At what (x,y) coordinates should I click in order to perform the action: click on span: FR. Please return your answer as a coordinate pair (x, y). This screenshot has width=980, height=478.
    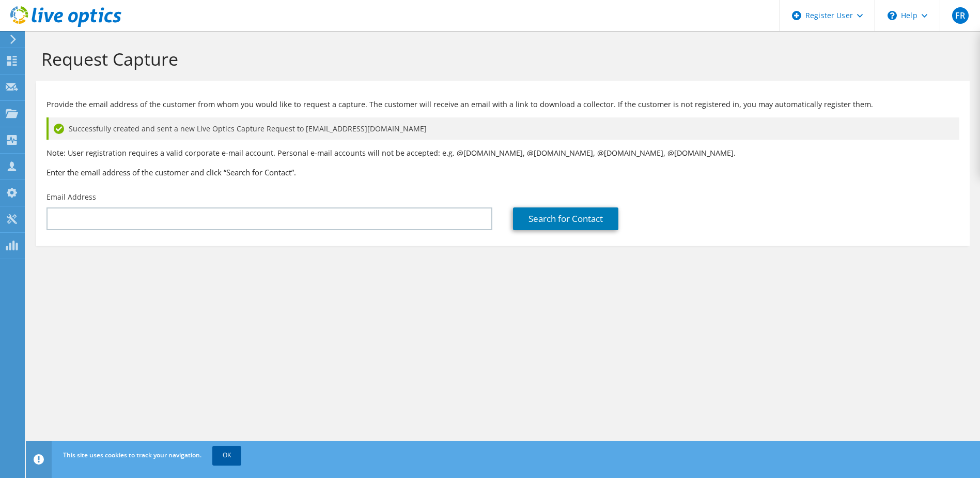
    Looking at the image, I should click on (960, 15).